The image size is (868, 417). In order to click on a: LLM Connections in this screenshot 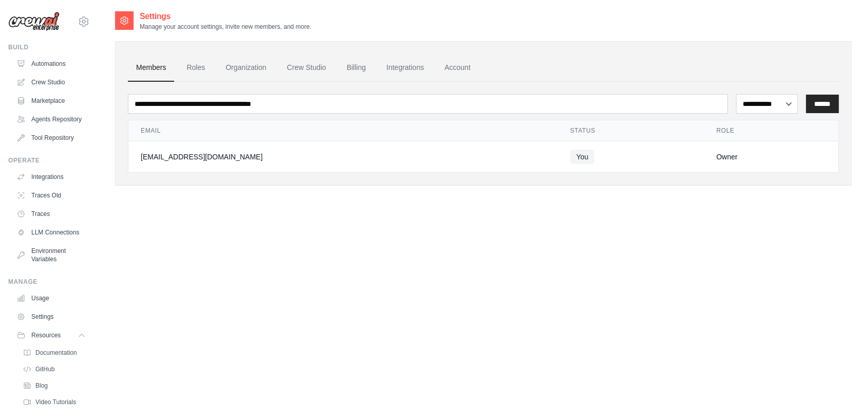, I will do `click(51, 232)`.